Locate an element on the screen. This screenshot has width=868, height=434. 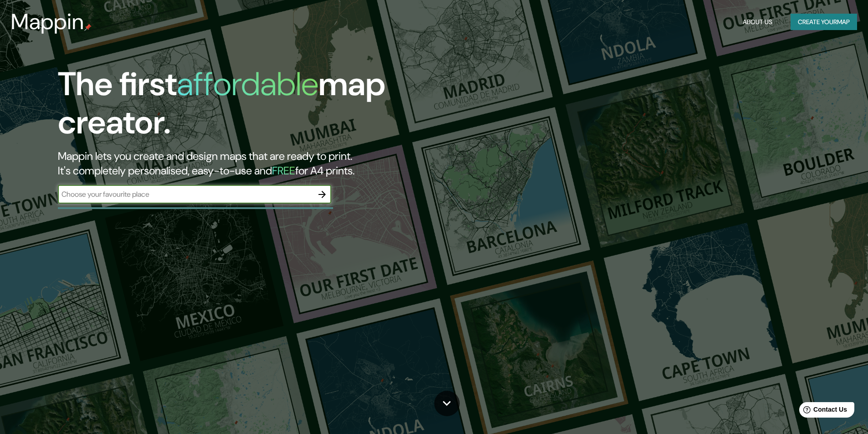
h5: FREE is located at coordinates (283, 171).